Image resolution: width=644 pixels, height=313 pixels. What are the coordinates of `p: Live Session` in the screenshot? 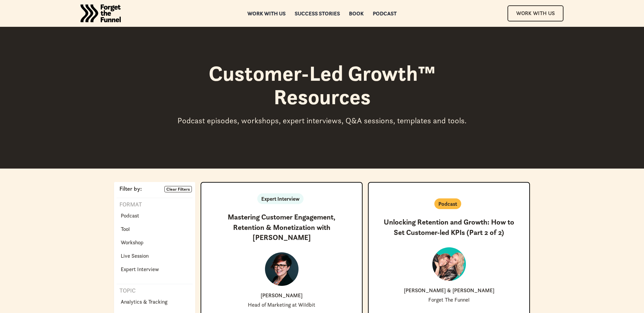 It's located at (134, 256).